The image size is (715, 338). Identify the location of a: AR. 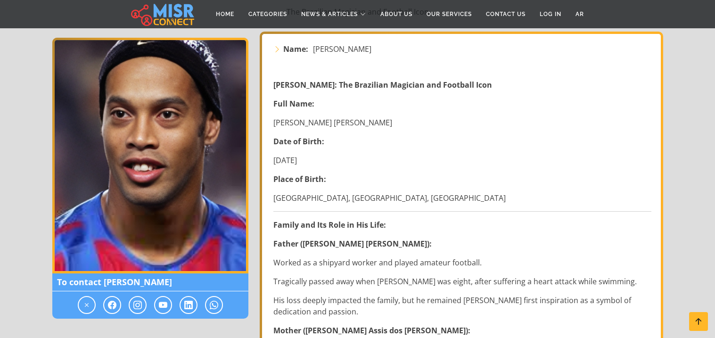
(580, 14).